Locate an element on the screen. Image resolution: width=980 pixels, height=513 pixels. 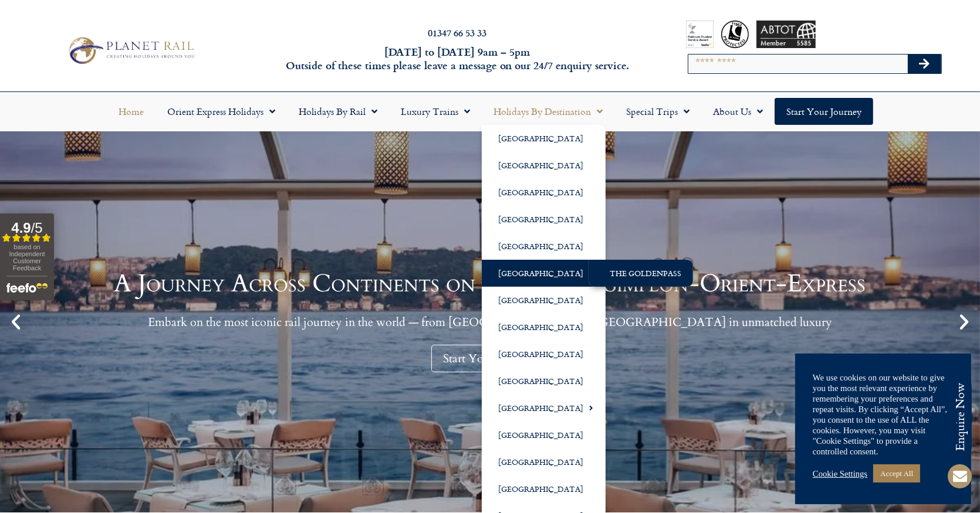
a: Cookie Settings is located at coordinates (840, 474).